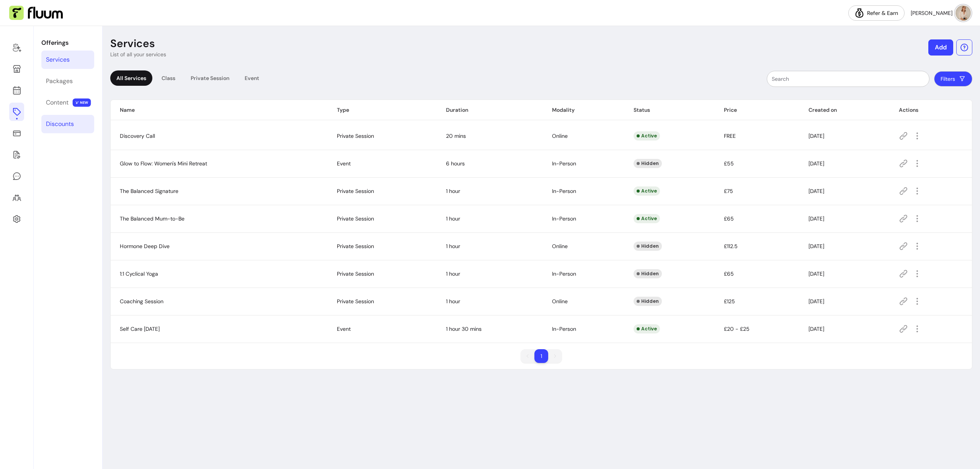 This screenshot has width=980, height=469. Describe the element at coordinates (583, 110) in the screenshot. I see `th: Modality` at that location.